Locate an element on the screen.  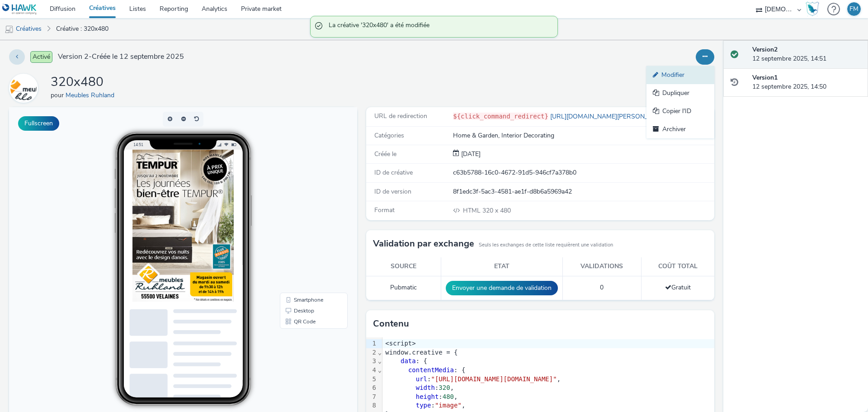
span: 0 is located at coordinates (602, 287).